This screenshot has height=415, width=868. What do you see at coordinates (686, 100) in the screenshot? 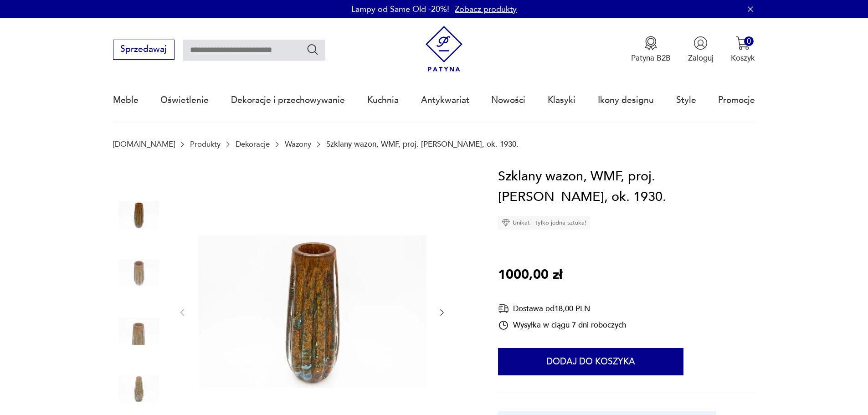
I see `a: Style` at bounding box center [686, 100].